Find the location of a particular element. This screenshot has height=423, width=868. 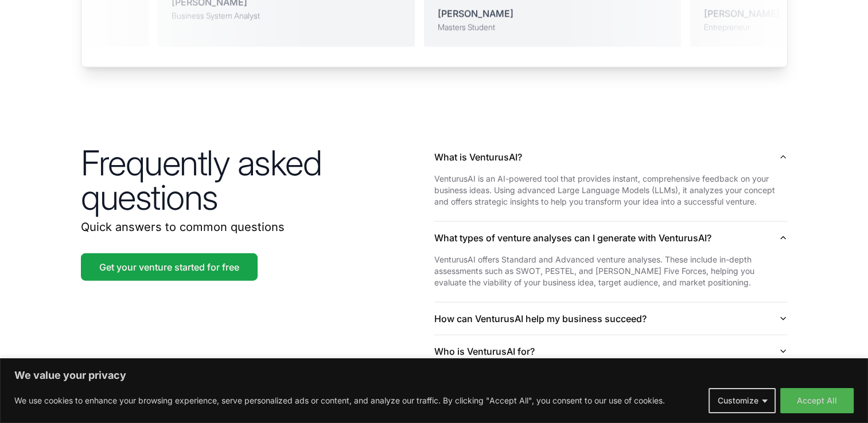

a: Get your venture started for free is located at coordinates (169, 267).